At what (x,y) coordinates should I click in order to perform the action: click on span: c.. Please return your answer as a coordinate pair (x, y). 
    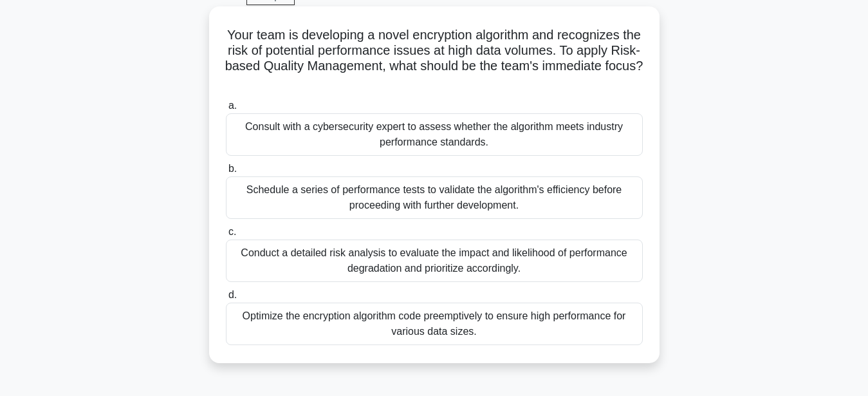
    Looking at the image, I should click on (233, 231).